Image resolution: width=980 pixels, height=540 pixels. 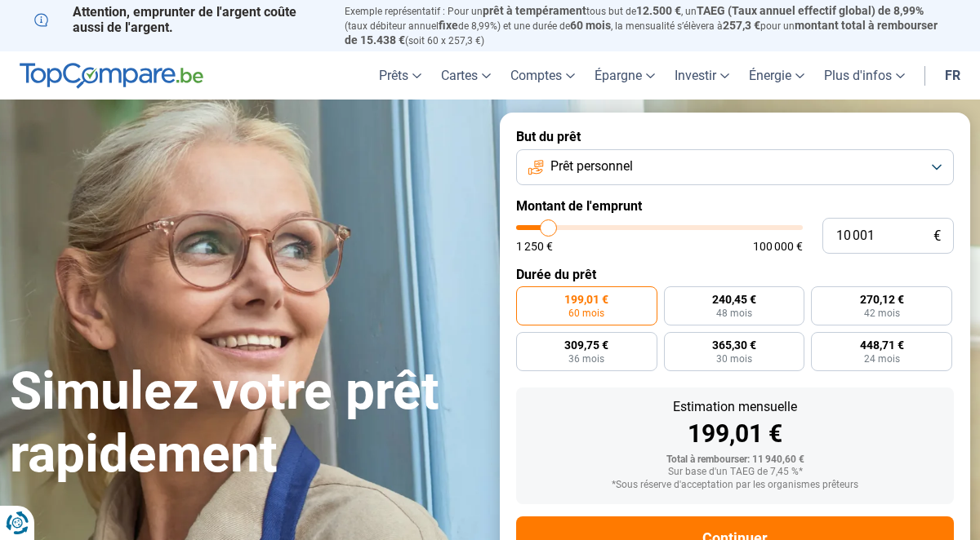 What do you see at coordinates (625, 75) in the screenshot?
I see `a: Épargne` at bounding box center [625, 75].